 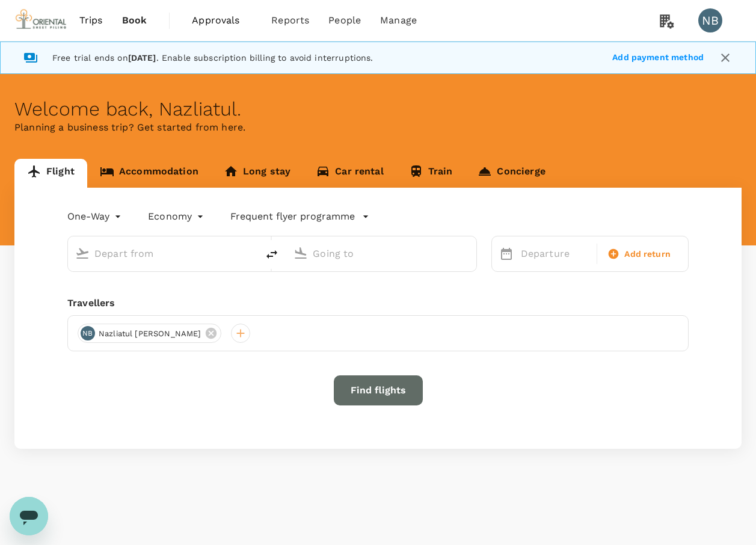 What do you see at coordinates (51, 173) in the screenshot?
I see `a: Flight` at bounding box center [51, 173].